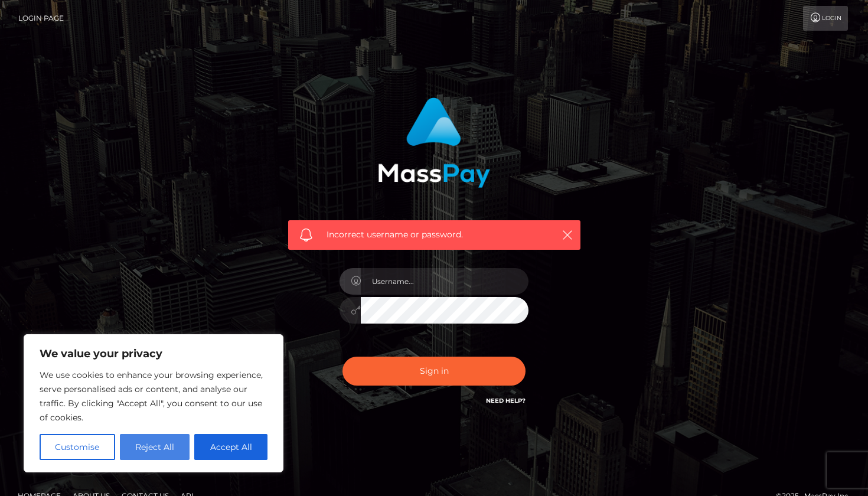 This screenshot has height=496, width=868. I want to click on a: Login, so click(826, 19).